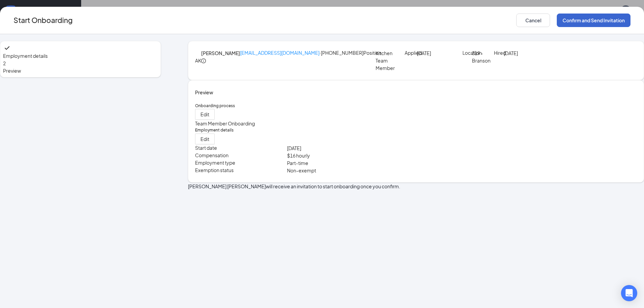 The height and width of the screenshot is (308, 644). I want to click on p: Location, so click(467, 53).